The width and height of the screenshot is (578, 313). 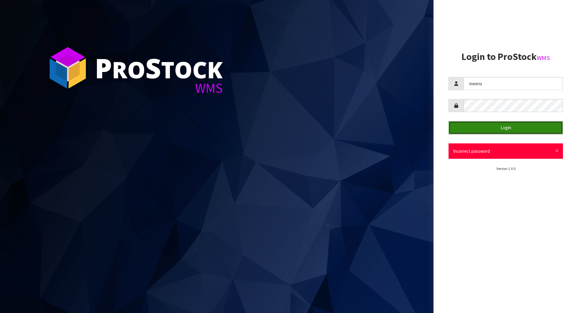 What do you see at coordinates (159, 88) in the screenshot?
I see `div: WMS` at bounding box center [159, 88].